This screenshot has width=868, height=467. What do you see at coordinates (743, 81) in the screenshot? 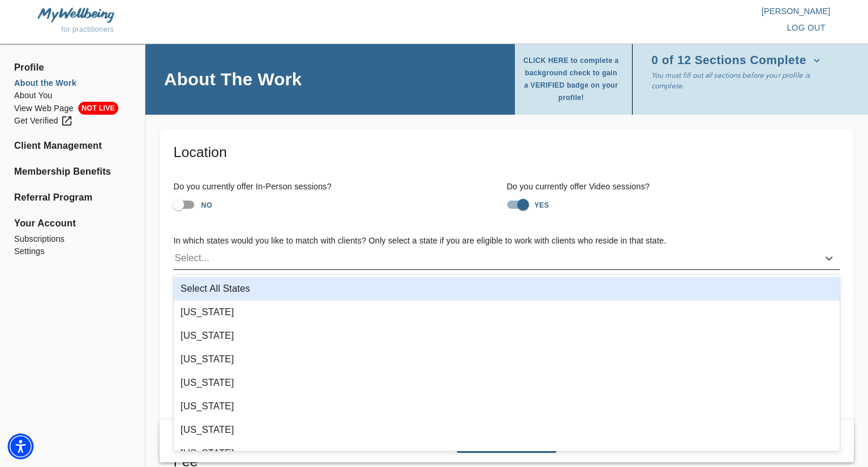
I see `p: You must fill out all sections before your profile is complete.` at bounding box center [743, 81].